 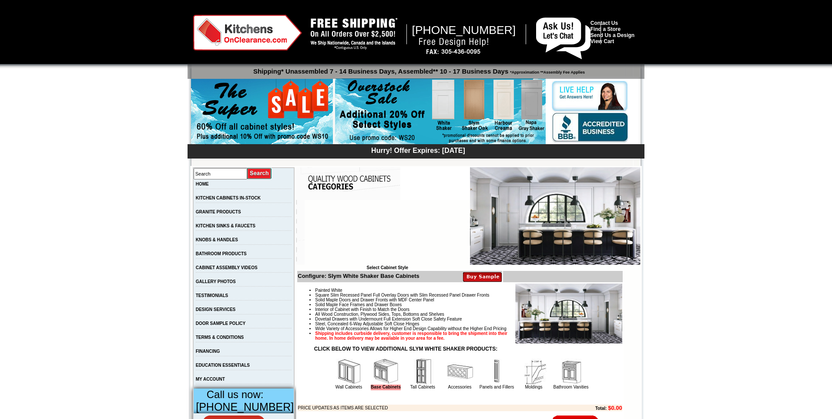 What do you see at coordinates (418, 69) in the screenshot?
I see `p: Shipping* Unassembled 7 - 14 Business Days, Assembled** 10 - 17 Business Days` at bounding box center [418, 69].